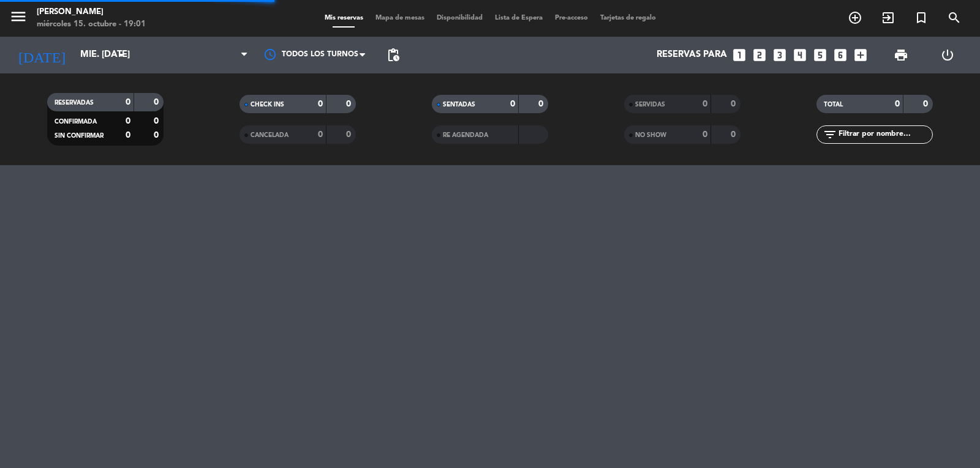 The height and width of the screenshot is (468, 980). Describe the element at coordinates (861, 55) in the screenshot. I see `i: add_box` at that location.